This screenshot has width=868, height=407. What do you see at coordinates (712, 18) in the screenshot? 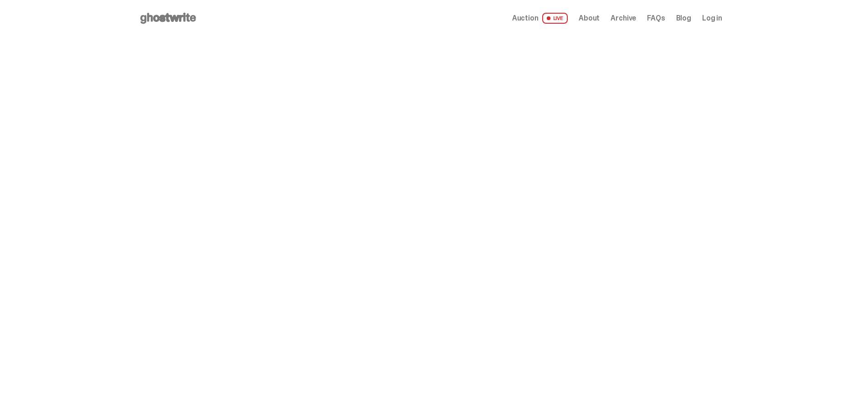
I see `a: Log in` at bounding box center [712, 18].